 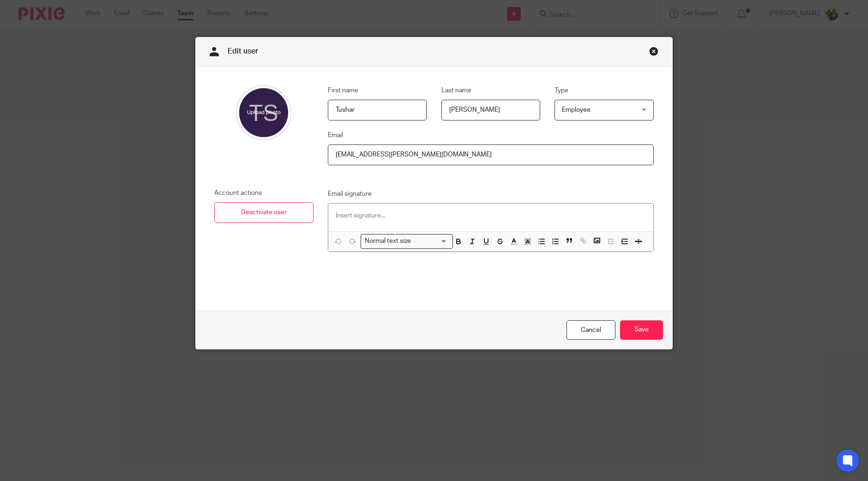 What do you see at coordinates (243, 52) in the screenshot?
I see `span: Edit user` at bounding box center [243, 52].